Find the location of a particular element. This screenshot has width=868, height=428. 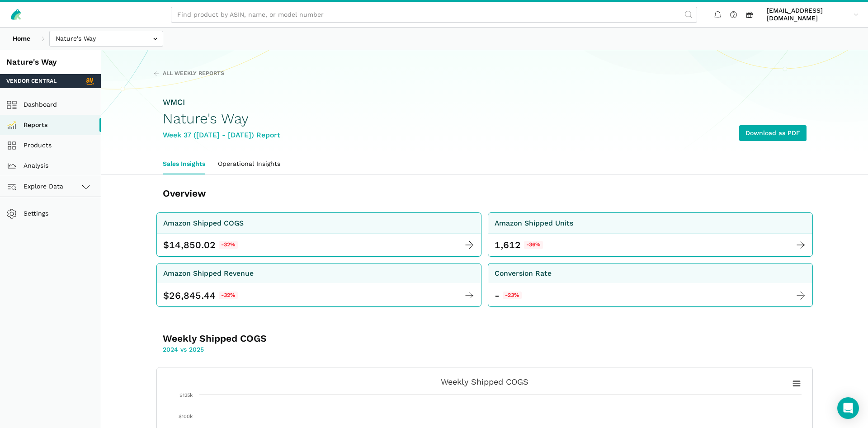

span: -23% is located at coordinates (512, 296).